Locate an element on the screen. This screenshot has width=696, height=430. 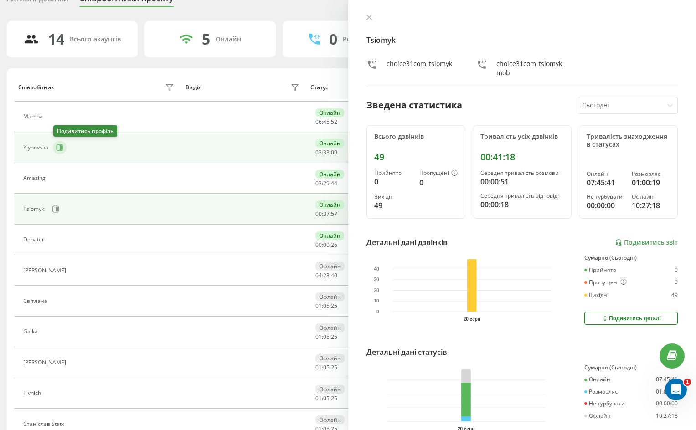
text: 30 is located at coordinates (376, 280).